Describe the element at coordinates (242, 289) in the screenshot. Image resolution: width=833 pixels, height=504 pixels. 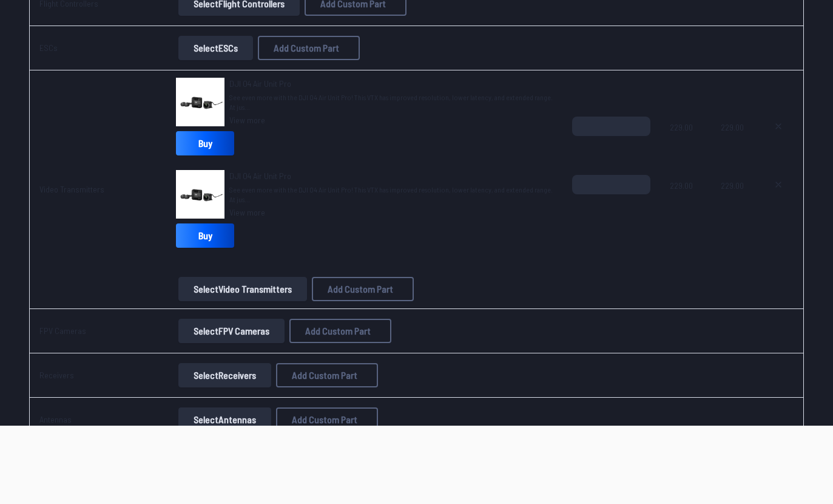
I see `a: SelectVideo Transmitters` at that location.